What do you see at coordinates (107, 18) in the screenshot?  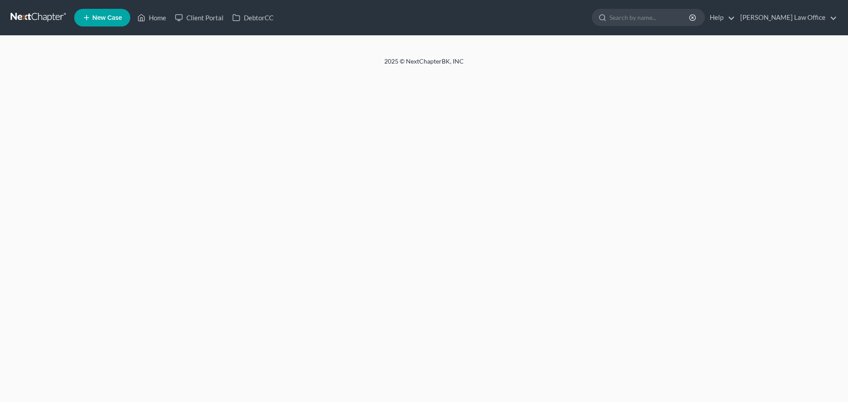 I see `span: New Case` at bounding box center [107, 18].